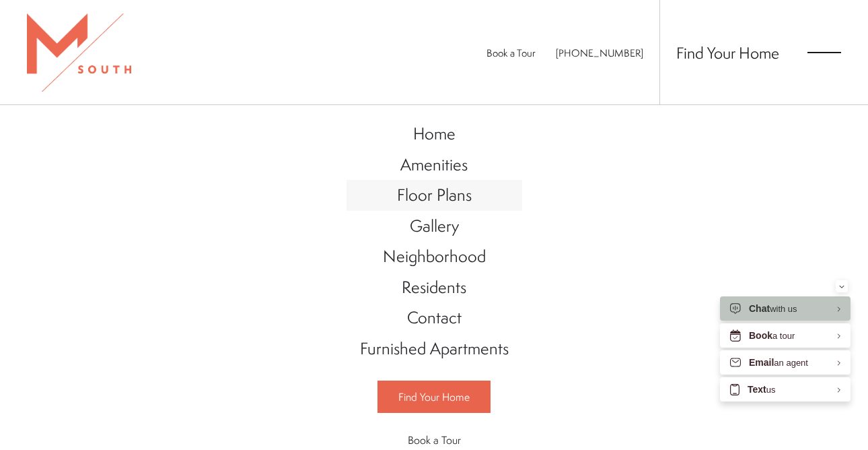 Image resolution: width=868 pixels, height=450 pixels. I want to click on span: Gallery, so click(434, 226).